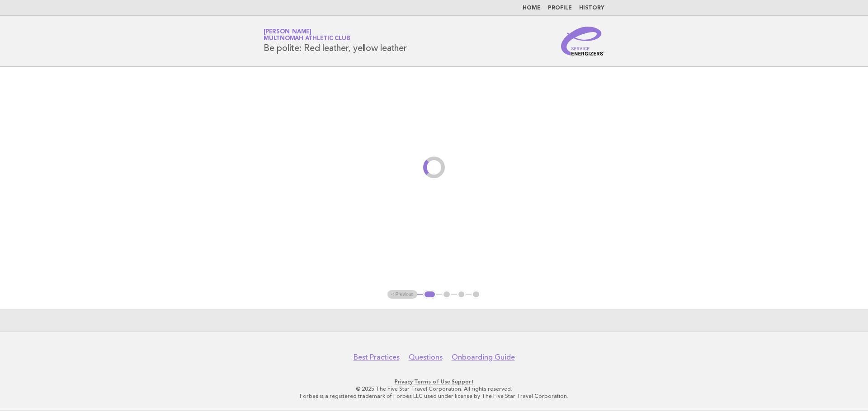 Image resolution: width=868 pixels, height=411 pixels. Describe the element at coordinates (592, 8) in the screenshot. I see `a: History` at that location.